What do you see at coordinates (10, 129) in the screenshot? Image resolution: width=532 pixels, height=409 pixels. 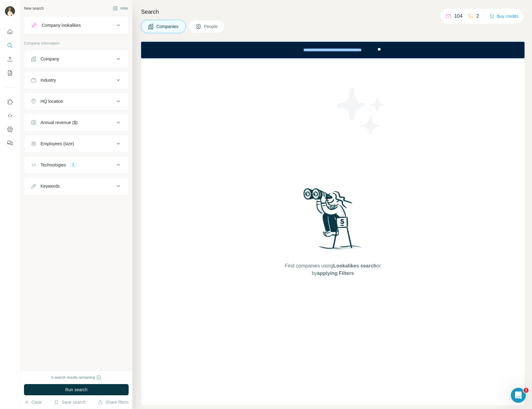 I see `button: Dashboard` at bounding box center [10, 129].